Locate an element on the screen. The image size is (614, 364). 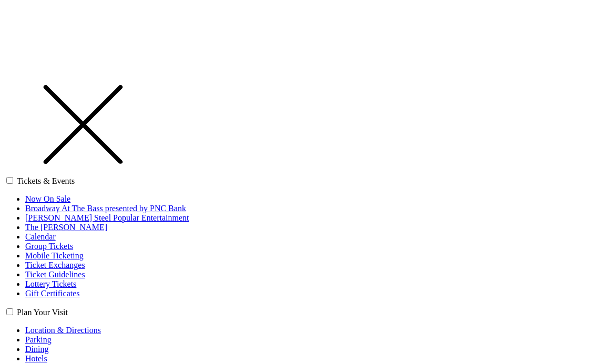
a: Calendar is located at coordinates (41, 236).